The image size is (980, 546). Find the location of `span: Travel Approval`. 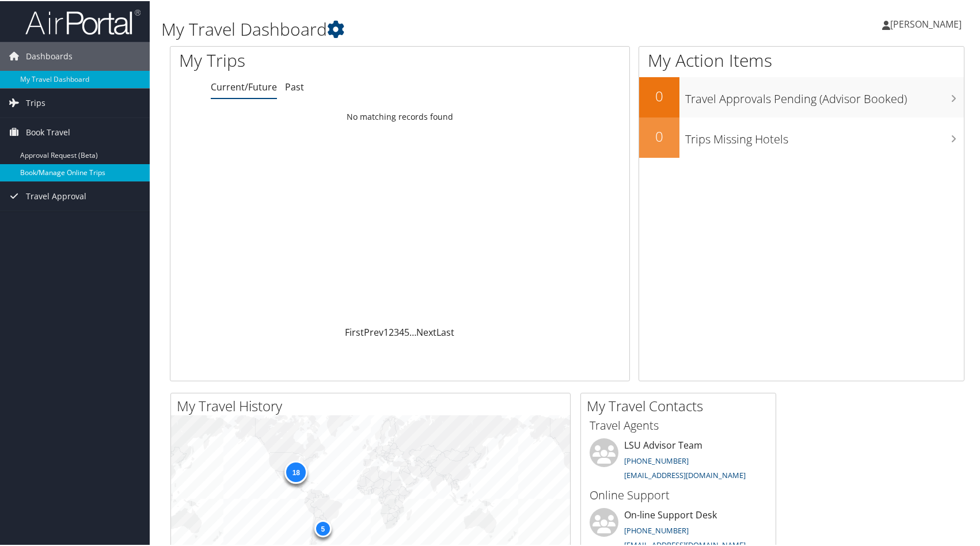

span: Travel Approval is located at coordinates (56, 195).